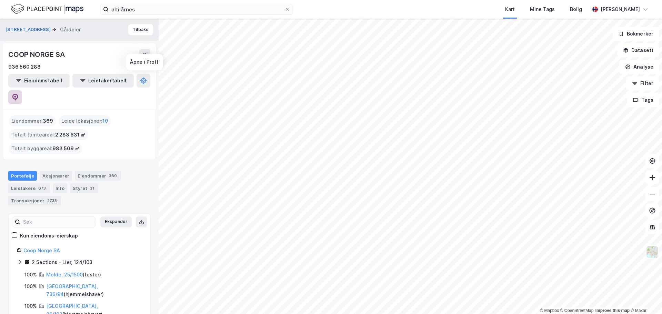 The image size is (662, 314). Describe the element at coordinates (643, 83) in the screenshot. I see `button: Filter` at that location.